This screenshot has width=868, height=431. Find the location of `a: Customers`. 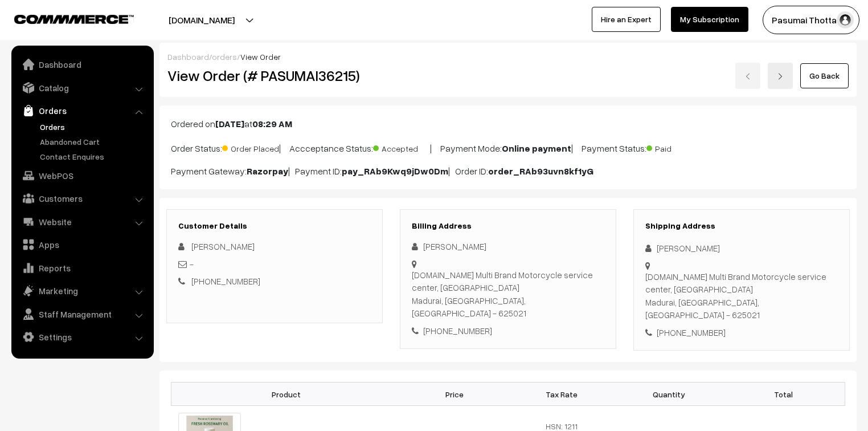

a: Customers is located at coordinates (82, 198).